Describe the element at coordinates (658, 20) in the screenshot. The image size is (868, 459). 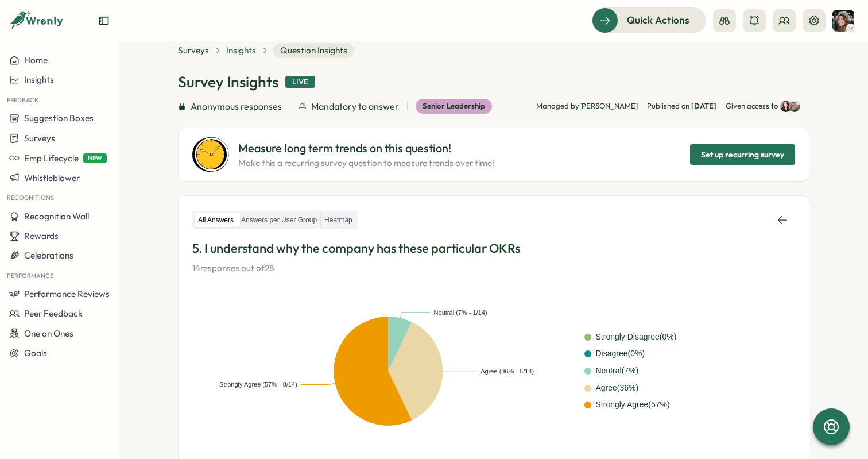
I see `span: Quick Actions` at that location.